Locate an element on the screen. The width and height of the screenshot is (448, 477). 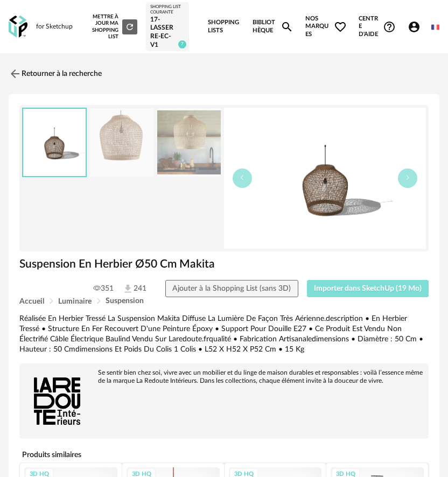
span: Importer dans SketchUp (19 Mo) is located at coordinates (368, 288).